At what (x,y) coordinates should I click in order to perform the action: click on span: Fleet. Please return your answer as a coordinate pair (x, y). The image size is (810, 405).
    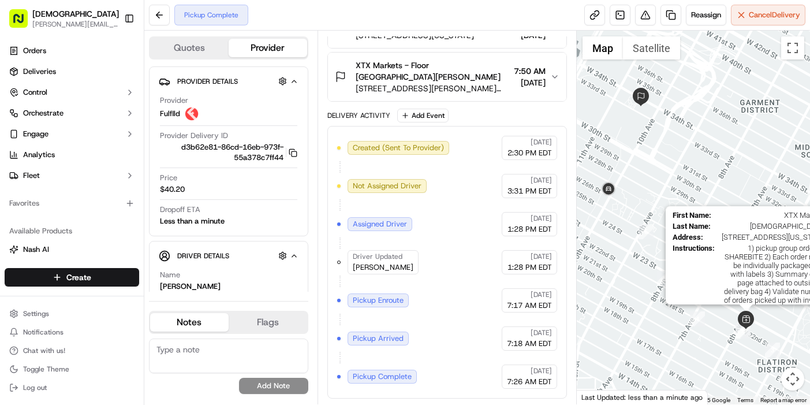
    Looking at the image, I should click on (31, 176).